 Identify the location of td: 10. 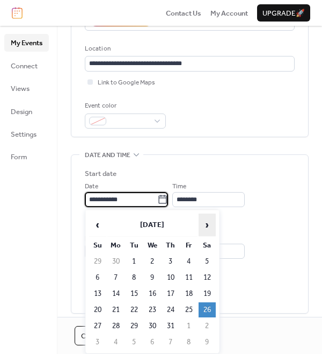
(171, 277).